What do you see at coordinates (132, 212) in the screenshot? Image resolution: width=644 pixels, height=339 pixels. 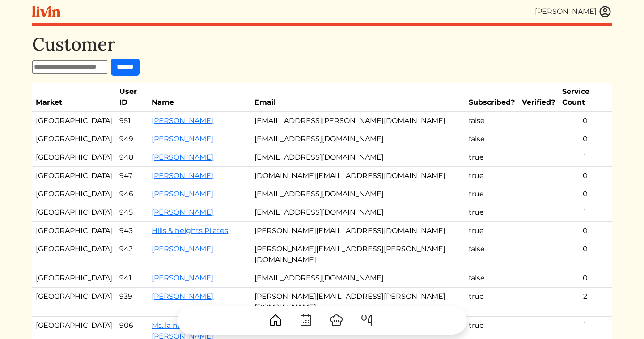 I see `td: 945` at bounding box center [132, 212].